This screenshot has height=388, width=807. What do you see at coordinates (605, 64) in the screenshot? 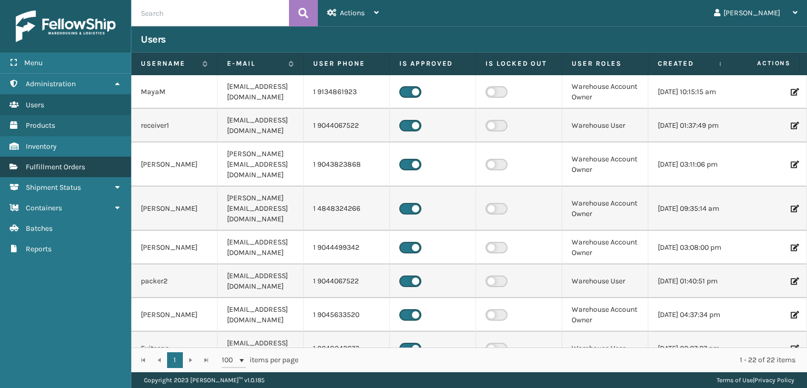
I see `label: User Roles` at bounding box center [605, 64].